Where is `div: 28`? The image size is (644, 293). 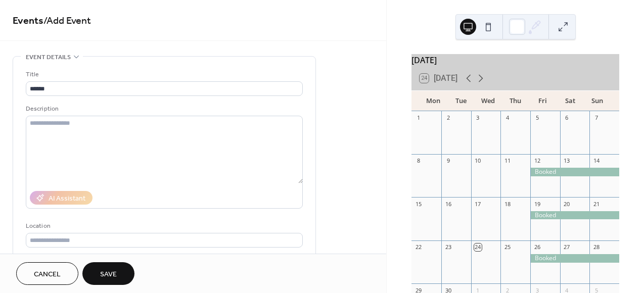 div: 28 is located at coordinates (596, 247).